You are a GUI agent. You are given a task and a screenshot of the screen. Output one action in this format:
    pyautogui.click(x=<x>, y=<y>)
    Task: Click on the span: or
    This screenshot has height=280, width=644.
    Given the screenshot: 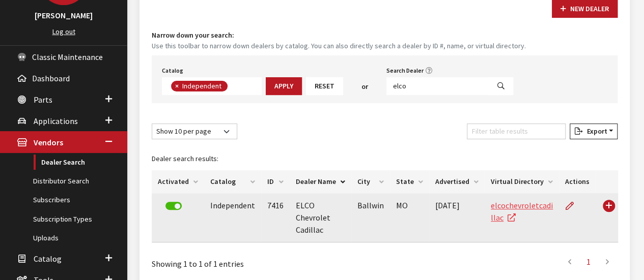 What is the action you would take?
    pyautogui.click(x=365, y=86)
    